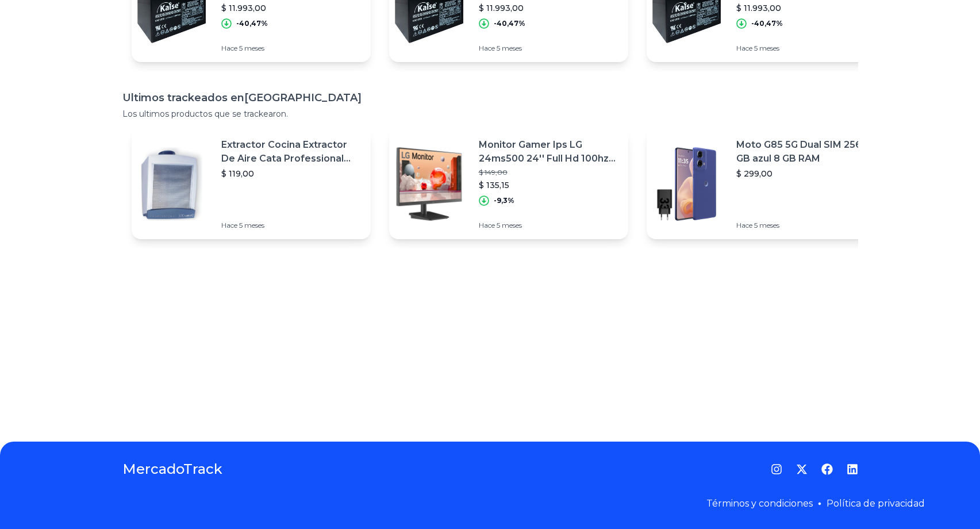 This screenshot has height=529, width=980. I want to click on a: Featured imageMoto G85 5G Dual SIM 256 GB azul 8 GB RAM$ 299,00Hace 5 meses, so click(766, 184).